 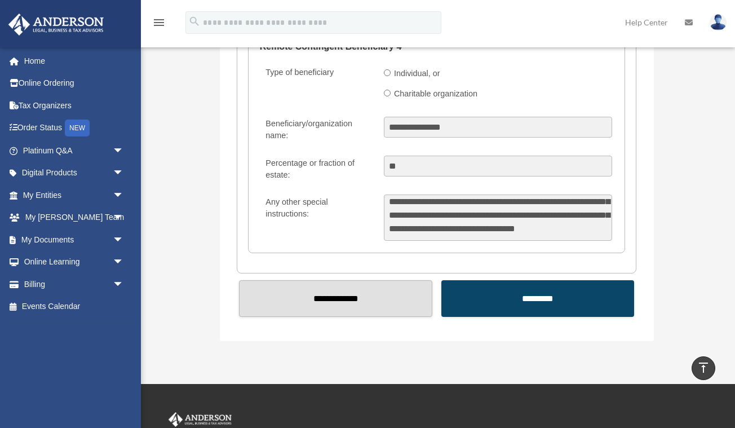 I want to click on a: My Documentsarrow_drop_down, so click(x=74, y=240).